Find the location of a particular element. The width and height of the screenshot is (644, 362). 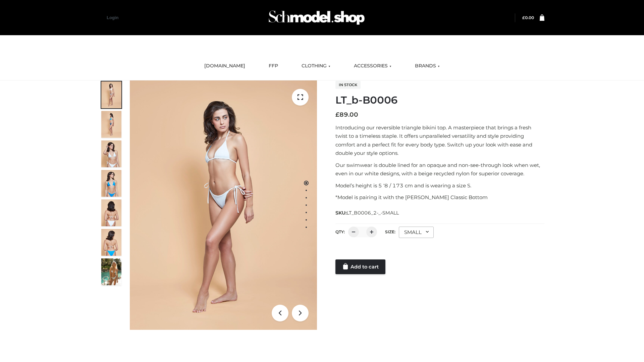

img: ArielClassicBikiniTop_CloudNine_AzureSky_OW114ECO_1 is located at coordinates (223, 205).